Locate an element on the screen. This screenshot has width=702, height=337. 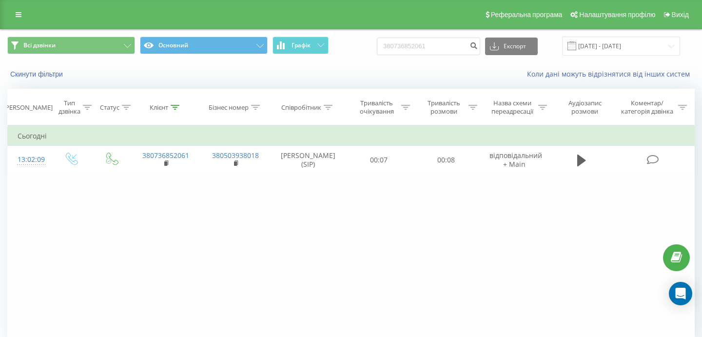
button: Всі дзвінки is located at coordinates (71, 45).